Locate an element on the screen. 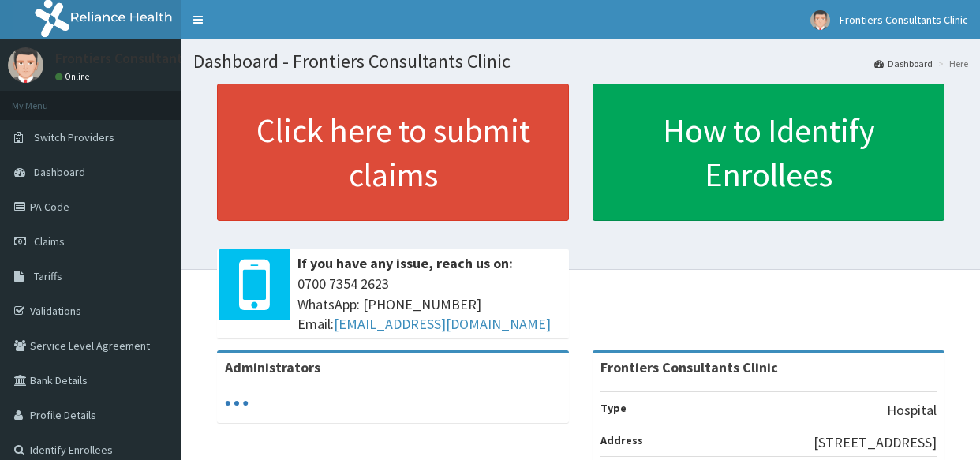  h1: Dashboard - Frontiers Consultants Clinic is located at coordinates (581, 62).